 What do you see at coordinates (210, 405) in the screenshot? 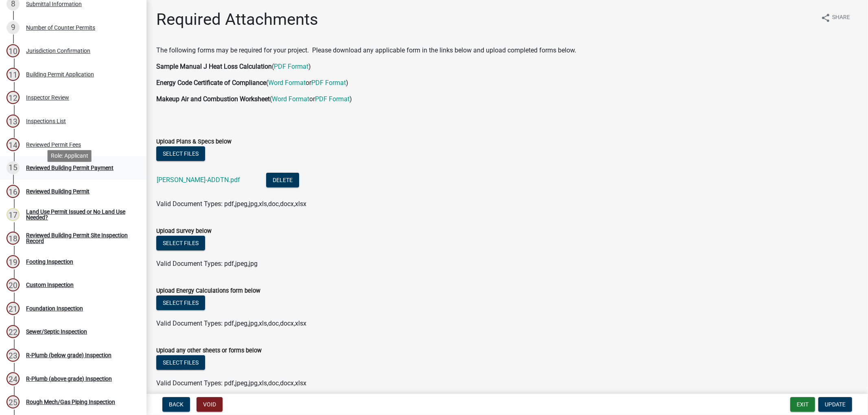
I see `button: Void` at bounding box center [210, 405].